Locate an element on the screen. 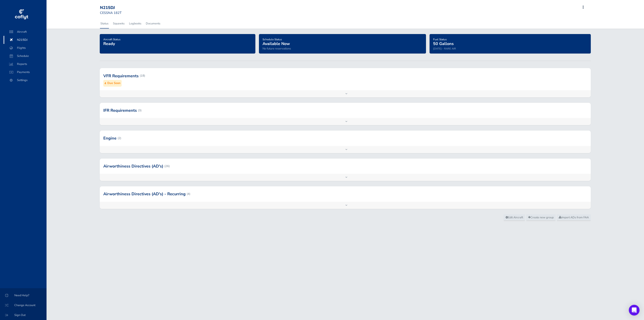 The image size is (644, 320). span: Edit Aircraft is located at coordinates (514, 217).